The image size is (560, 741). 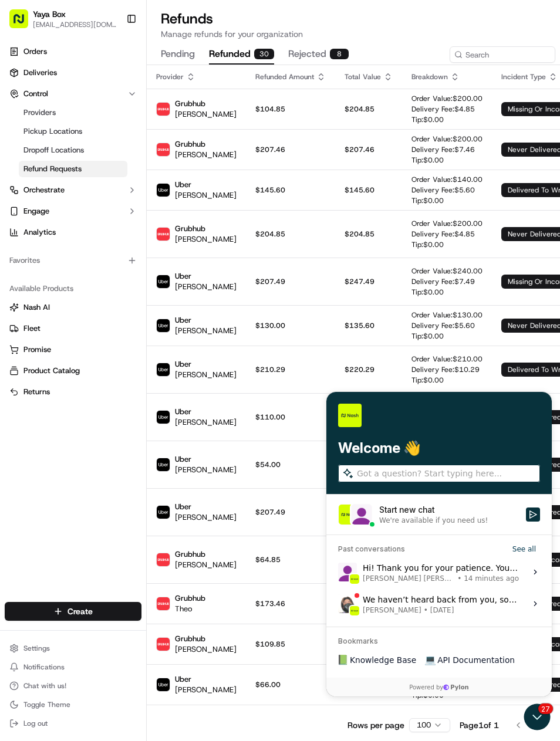 What do you see at coordinates (73, 350) in the screenshot?
I see `button: Promise` at bounding box center [73, 350].